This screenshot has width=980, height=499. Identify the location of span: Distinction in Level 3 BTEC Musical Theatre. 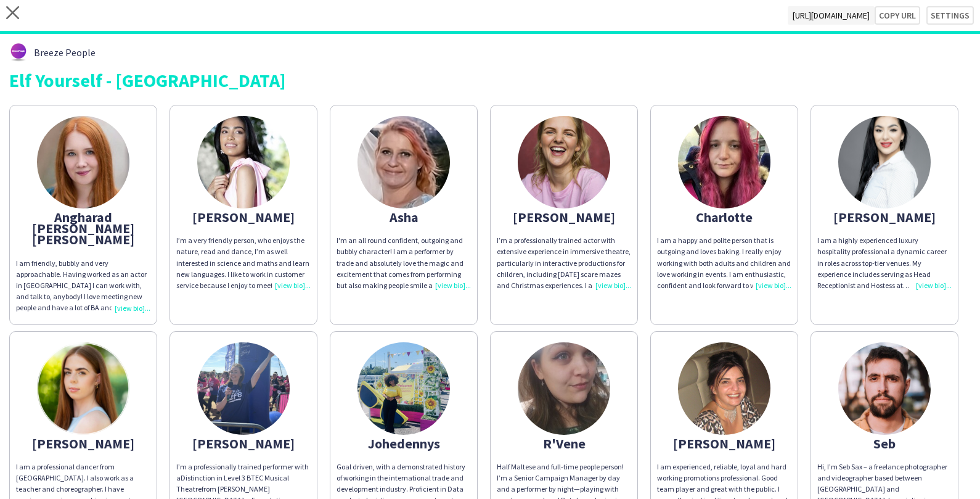
(232, 483).